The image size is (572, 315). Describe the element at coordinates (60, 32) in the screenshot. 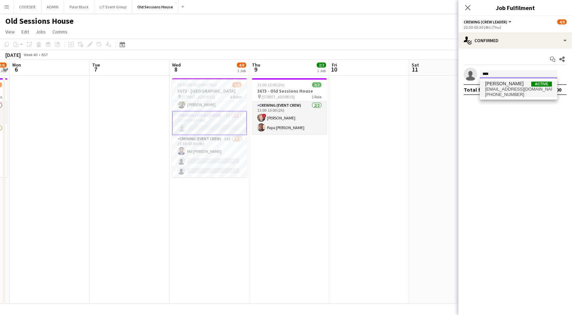

I see `span: Comms` at that location.